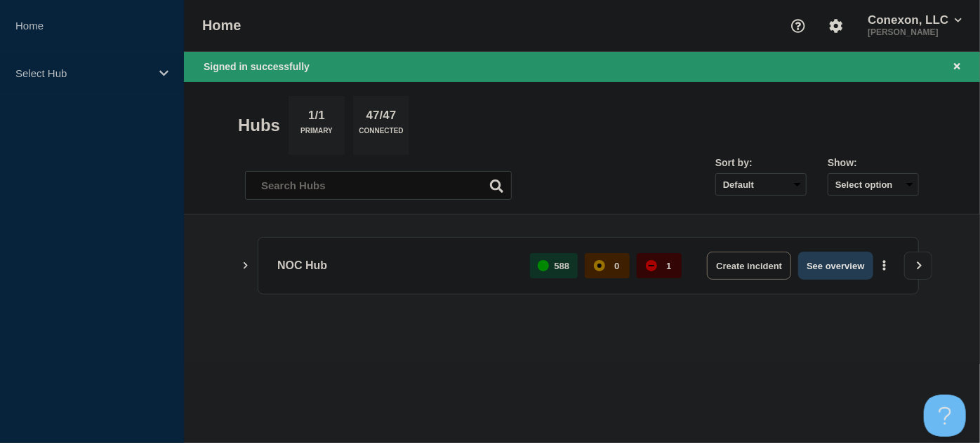 The height and width of the screenshot is (443, 980). I want to click on h2: Hubs, so click(259, 126).